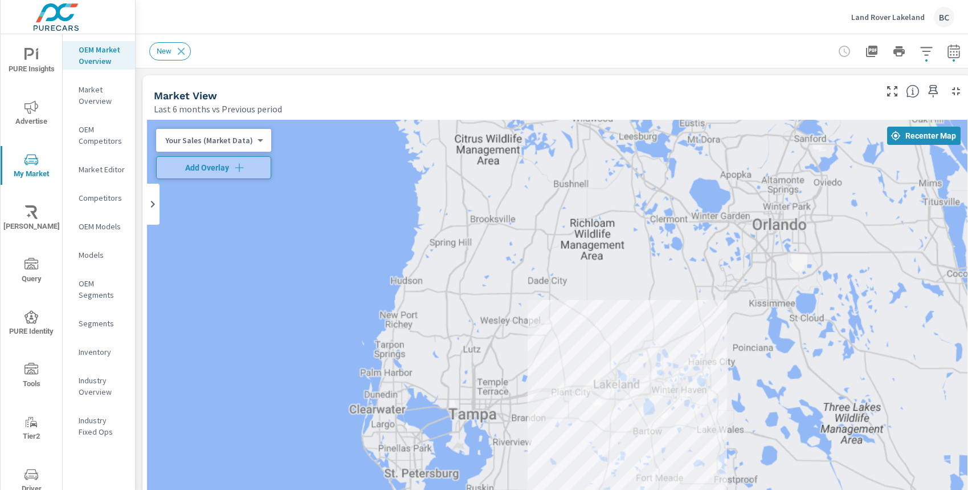 The width and height of the screenshot is (968, 490). I want to click on p: OEM Segments, so click(102, 289).